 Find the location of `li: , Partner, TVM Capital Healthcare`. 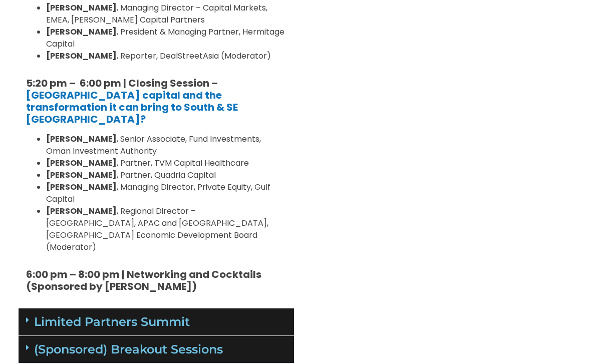

li: , Partner, TVM Capital Healthcare is located at coordinates (166, 163).